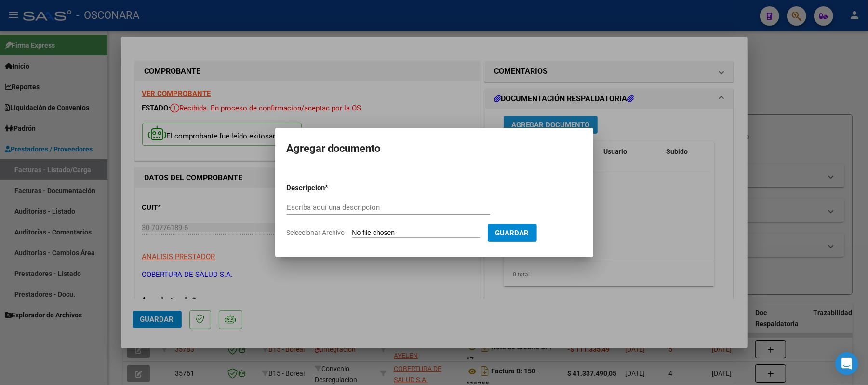 The width and height of the screenshot is (868, 385). I want to click on button: Guardar, so click(512, 233).